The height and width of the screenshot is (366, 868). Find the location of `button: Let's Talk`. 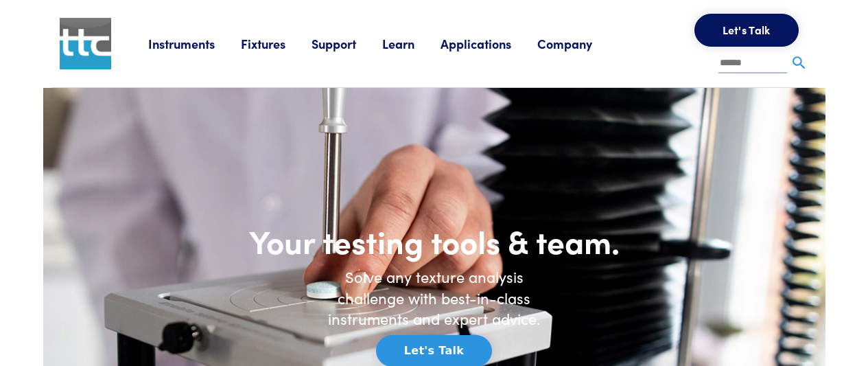

button: Let's Talk is located at coordinates (746, 30).